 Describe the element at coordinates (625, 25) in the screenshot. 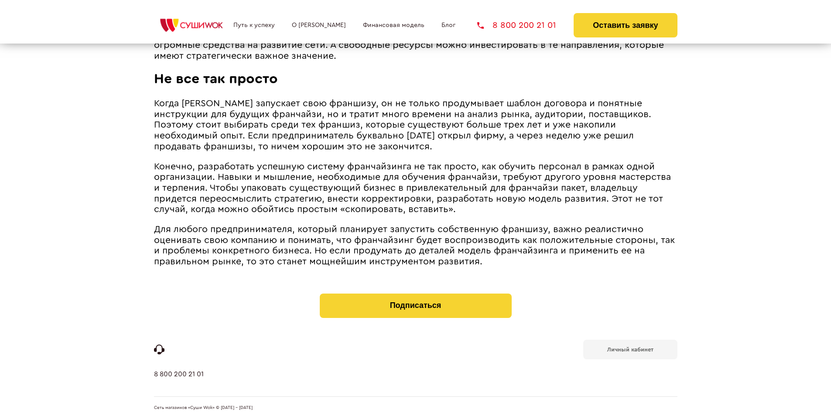

I see `button: Оставить заявку` at that location.